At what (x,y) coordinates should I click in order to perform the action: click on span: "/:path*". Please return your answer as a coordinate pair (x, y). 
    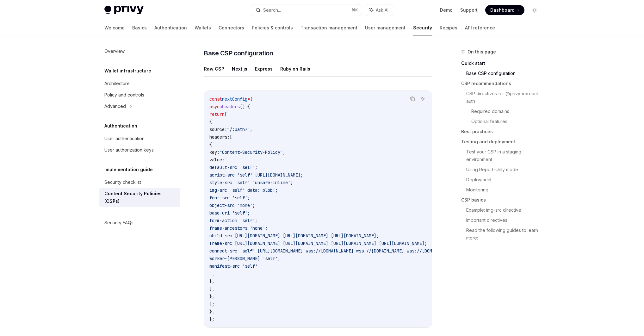
    Looking at the image, I should click on (239, 130).